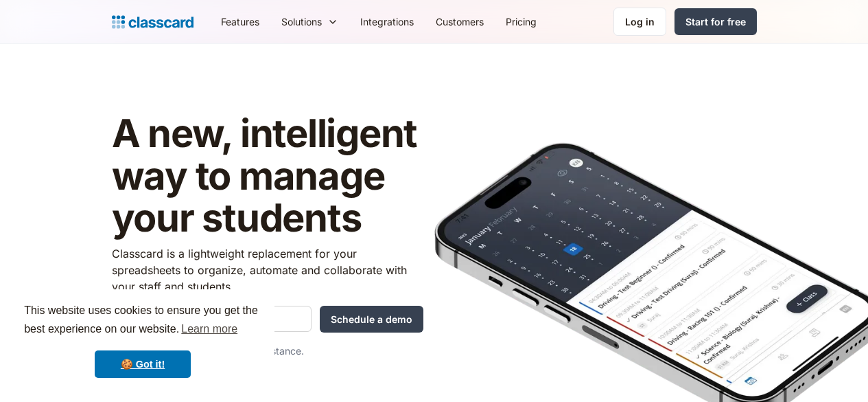  I want to click on a: dismiss cookie message, so click(142, 364).